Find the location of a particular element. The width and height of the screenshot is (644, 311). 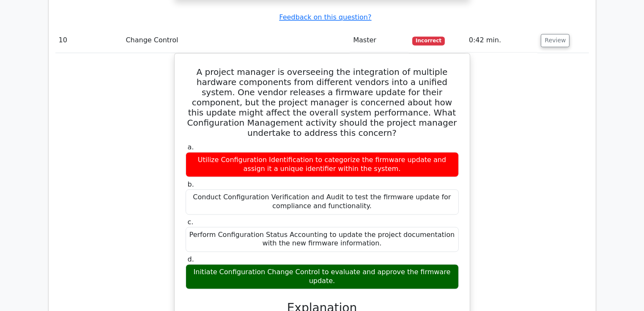

td: Master is located at coordinates (379, 40).